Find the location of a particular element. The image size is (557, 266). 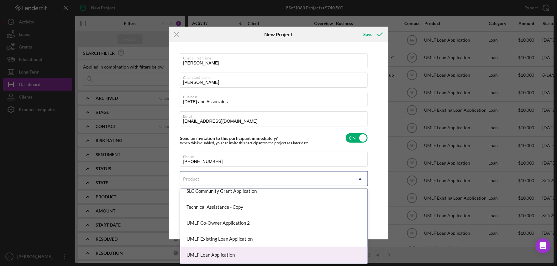

div: Save is located at coordinates (367, 34).